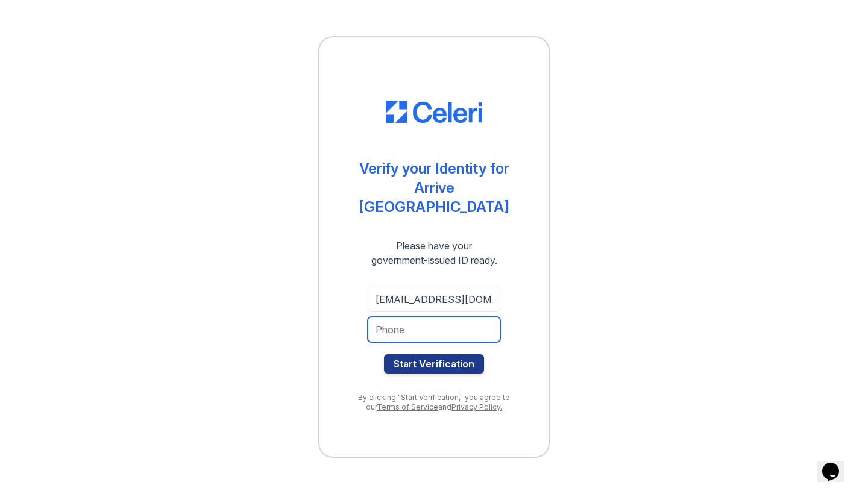 The height and width of the screenshot is (494, 868). What do you see at coordinates (434, 364) in the screenshot?
I see `button: Start Verification` at bounding box center [434, 364].